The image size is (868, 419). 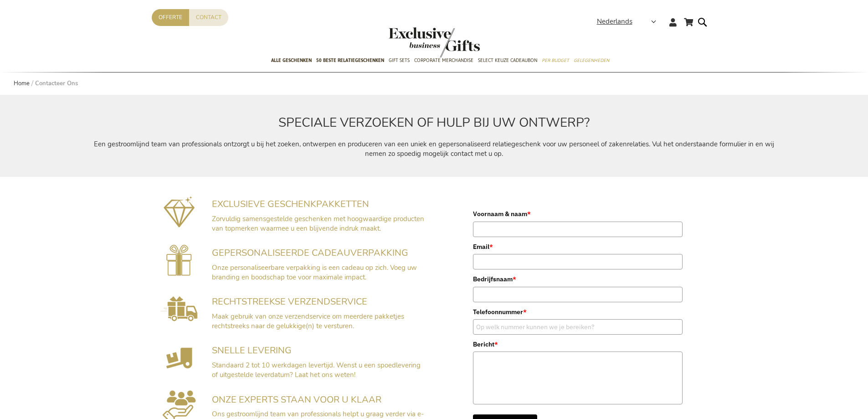 What do you see at coordinates (578, 247) in the screenshot?
I see `label: Email` at bounding box center [578, 247].